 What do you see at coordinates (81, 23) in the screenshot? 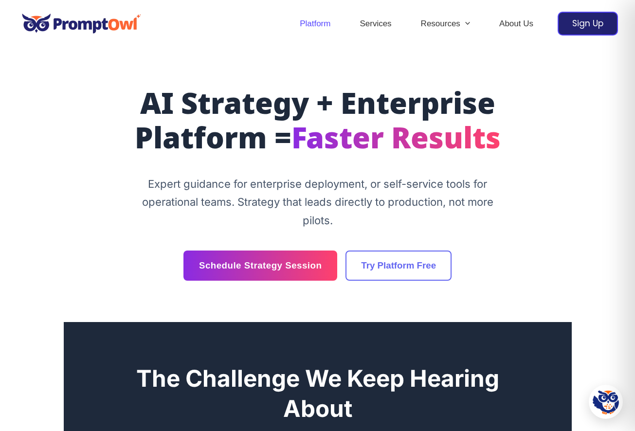
I see `img: promptowl.ai logo` at bounding box center [81, 23].